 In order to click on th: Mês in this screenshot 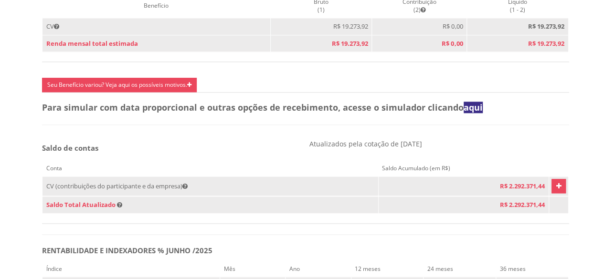, I will do `click(253, 269)`.